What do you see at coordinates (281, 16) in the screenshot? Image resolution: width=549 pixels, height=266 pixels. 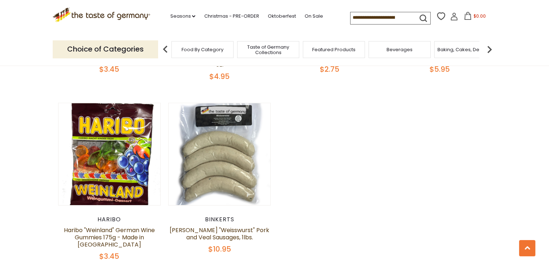 I see `a: Oktoberfest` at bounding box center [281, 16].